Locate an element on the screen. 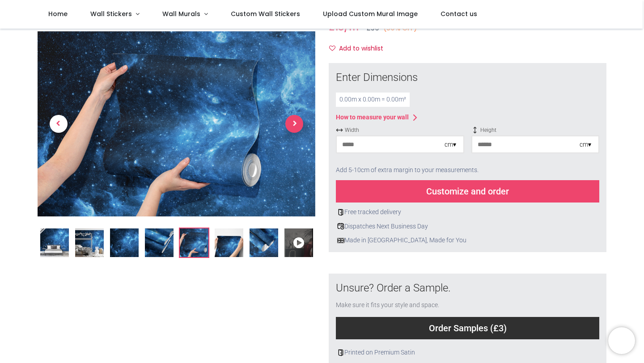  img: Blue Galaxy Space NASA Wall Mural Wallpaper is located at coordinates (55, 243).